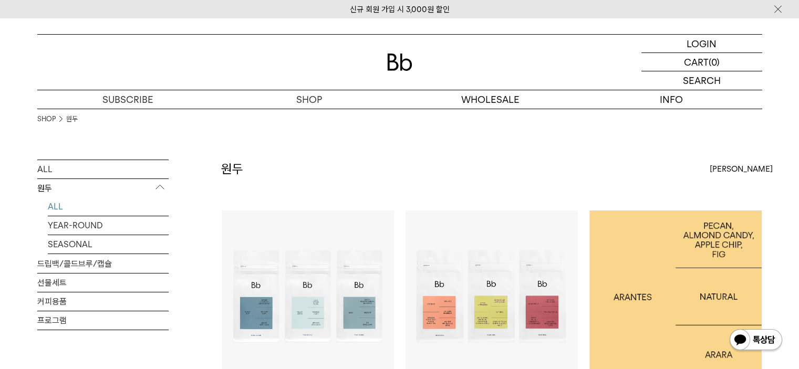  I want to click on a: 원두, so click(72, 119).